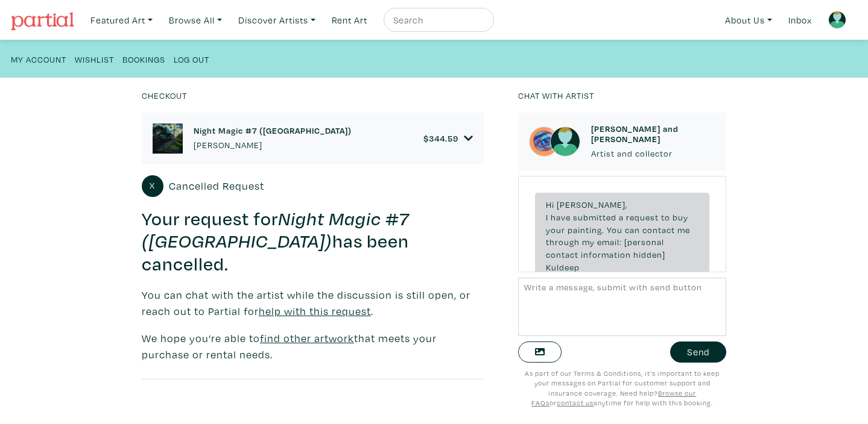 This screenshot has height=424, width=868. Describe the element at coordinates (650, 255) in the screenshot. I see `span: hidden]` at that location.